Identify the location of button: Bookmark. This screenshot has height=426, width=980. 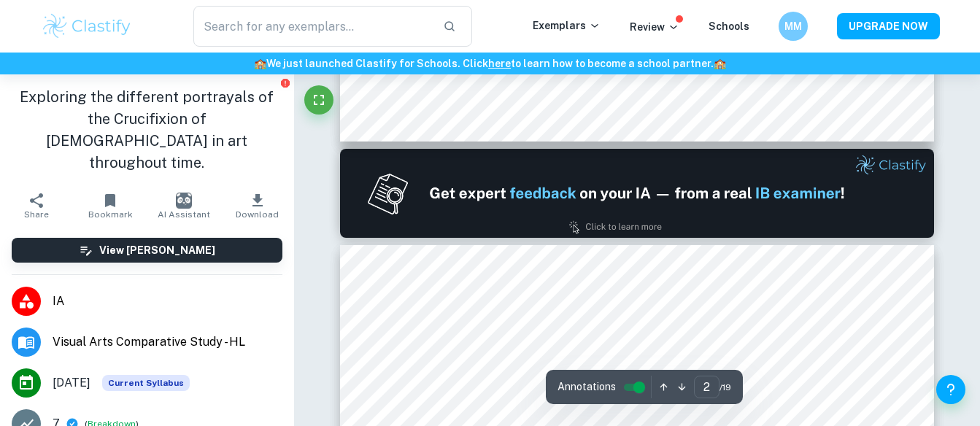
(110, 206).